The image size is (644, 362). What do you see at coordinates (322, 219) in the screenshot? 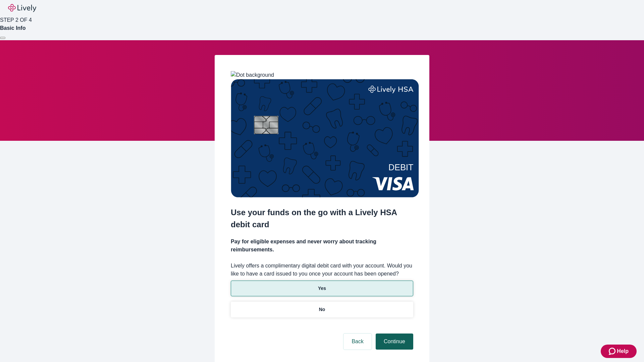
I see `h2: Use your funds on the go with a Lively HSA debit card` at bounding box center [322, 219].